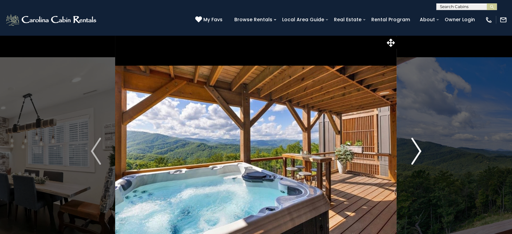 The height and width of the screenshot is (234, 512). I want to click on img: phone-regular-white.png, so click(489, 20).